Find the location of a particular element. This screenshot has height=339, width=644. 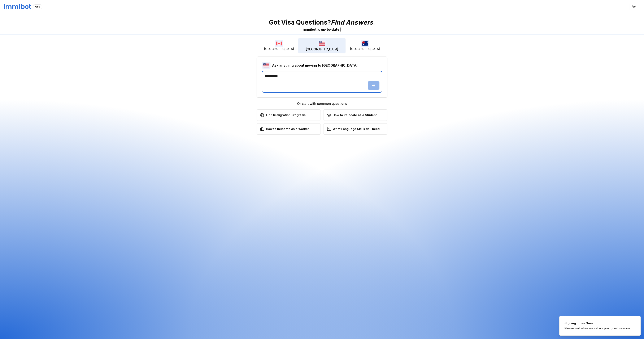

img: Canada flag is located at coordinates (279, 44).